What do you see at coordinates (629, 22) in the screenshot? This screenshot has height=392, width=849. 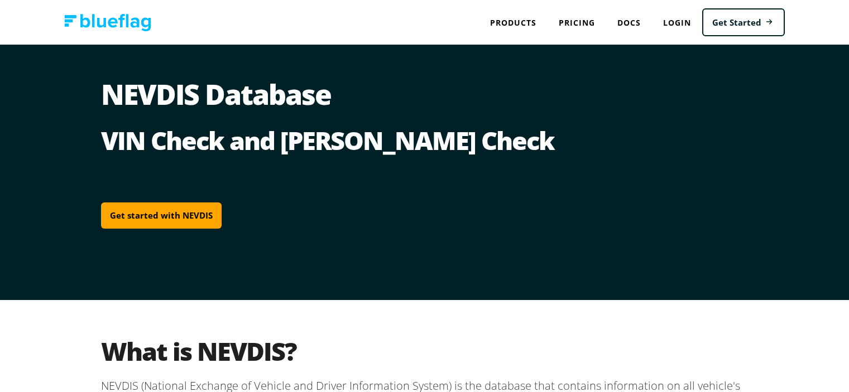 I see `a: Docs` at bounding box center [629, 22].